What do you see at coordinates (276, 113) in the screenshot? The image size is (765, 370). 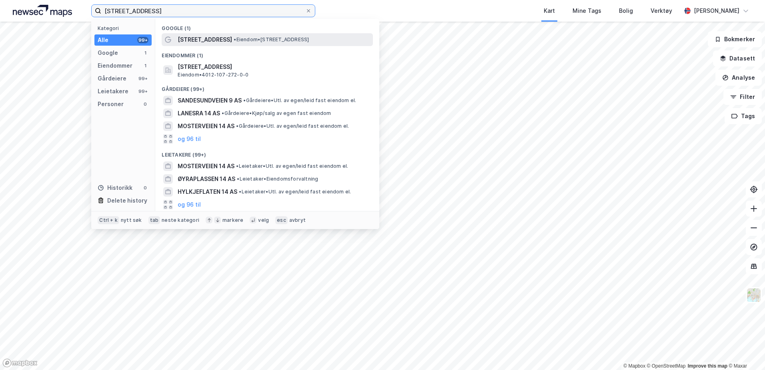 I see `span: Gårdeiere • Kjøp/salg av egen fast eiendom` at bounding box center [276, 113].